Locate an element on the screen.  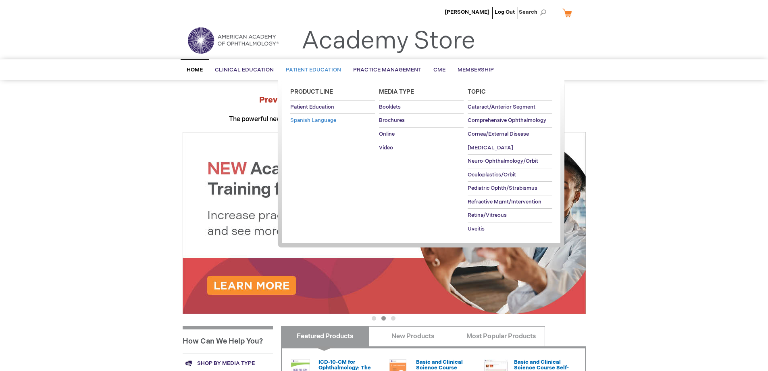
span: Uveitis is located at coordinates (476, 229).